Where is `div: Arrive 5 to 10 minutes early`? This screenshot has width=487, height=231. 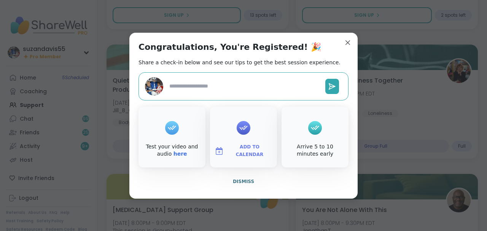 div: Arrive 5 to 10 minutes early is located at coordinates (315, 150).